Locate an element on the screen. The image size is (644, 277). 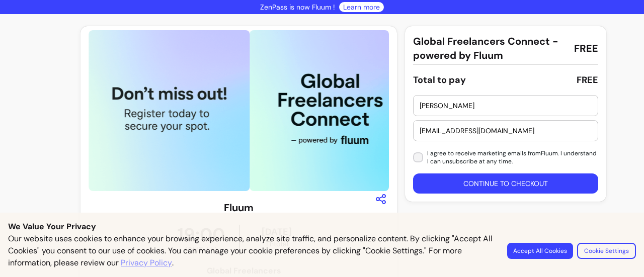
button: Continue to checkout is located at coordinates (505, 183).